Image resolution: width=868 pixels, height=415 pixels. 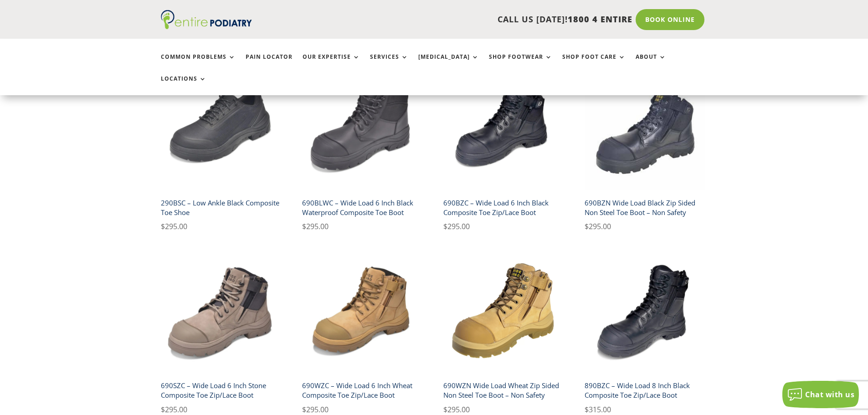 I want to click on img: 690WZC wide load safety boot composite toe wheat, so click(x=363, y=312).